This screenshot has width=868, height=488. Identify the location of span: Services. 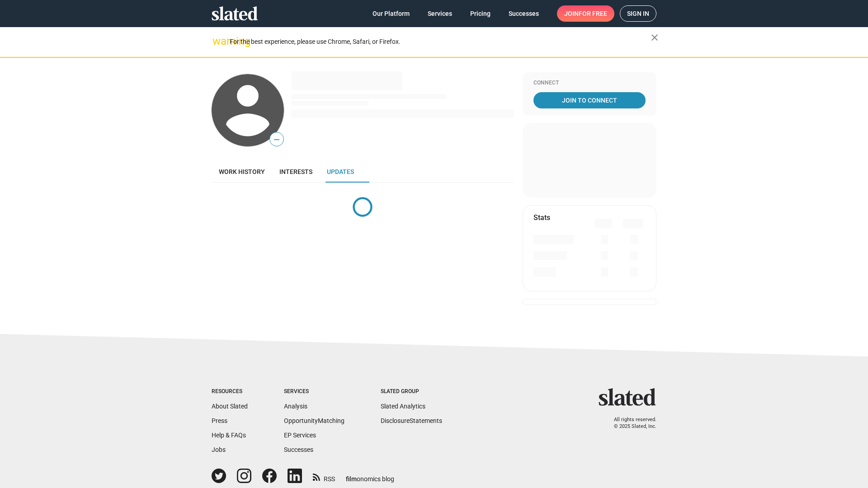
(440, 13).